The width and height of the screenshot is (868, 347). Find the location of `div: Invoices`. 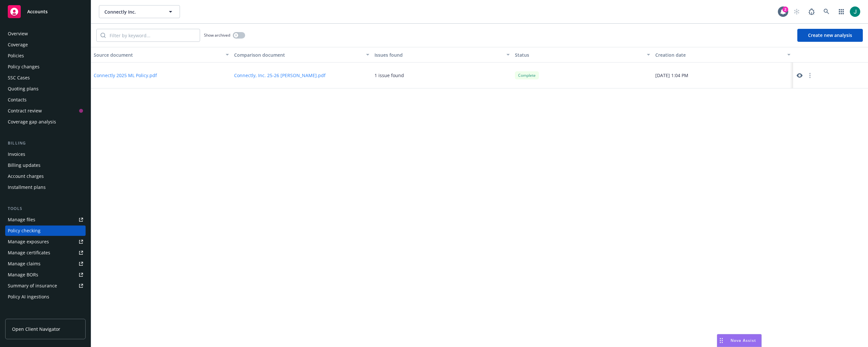

div: Invoices is located at coordinates (17, 155).